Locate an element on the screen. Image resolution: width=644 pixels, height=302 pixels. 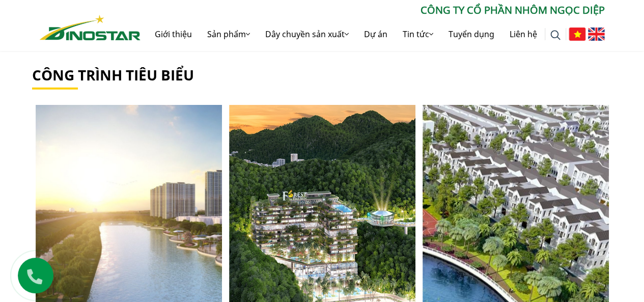
a: Nhôm Dinostar is located at coordinates (90, 26).